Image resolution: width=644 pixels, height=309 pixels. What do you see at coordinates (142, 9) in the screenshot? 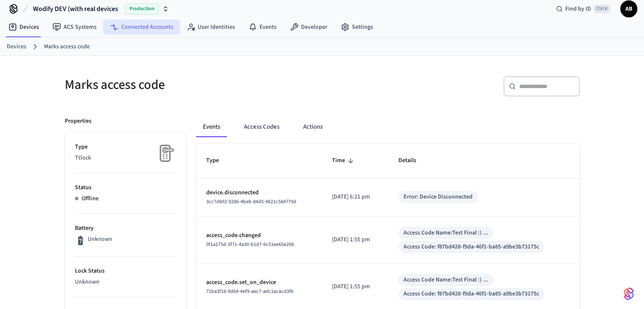
I see `span: Production` at bounding box center [142, 9].